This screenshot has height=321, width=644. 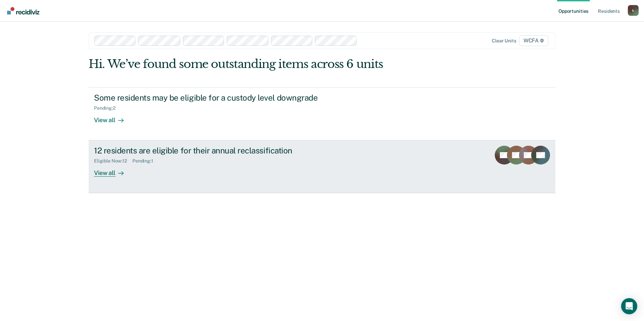 What do you see at coordinates (23, 11) in the screenshot?
I see `img: Recidiviz` at bounding box center [23, 11].